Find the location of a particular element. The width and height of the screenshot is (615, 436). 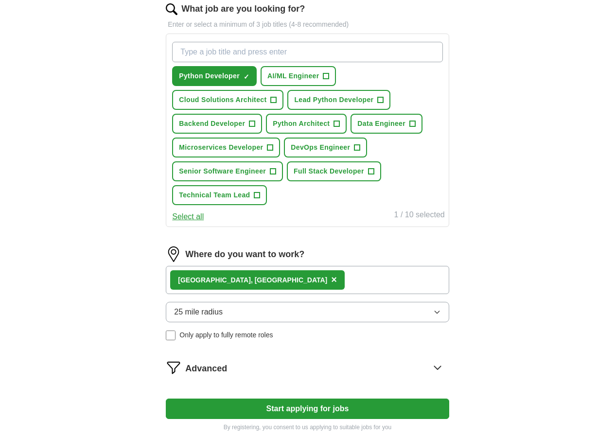

div: 1 / 10 selected is located at coordinates (420, 216).